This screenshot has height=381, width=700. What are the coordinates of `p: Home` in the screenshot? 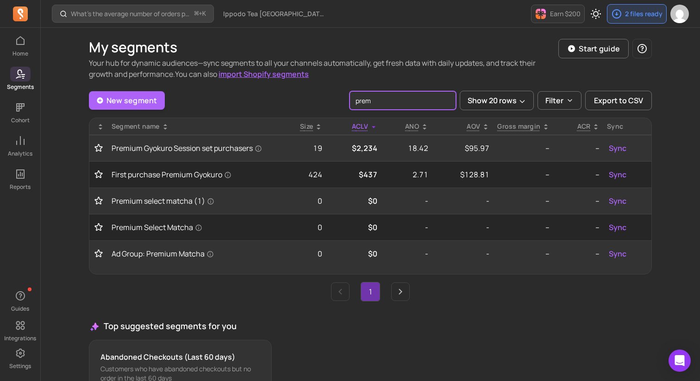 It's located at (20, 54).